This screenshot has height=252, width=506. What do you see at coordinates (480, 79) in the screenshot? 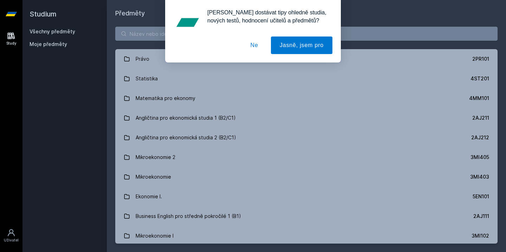
I see `div: 4ST201` at bounding box center [480, 79].